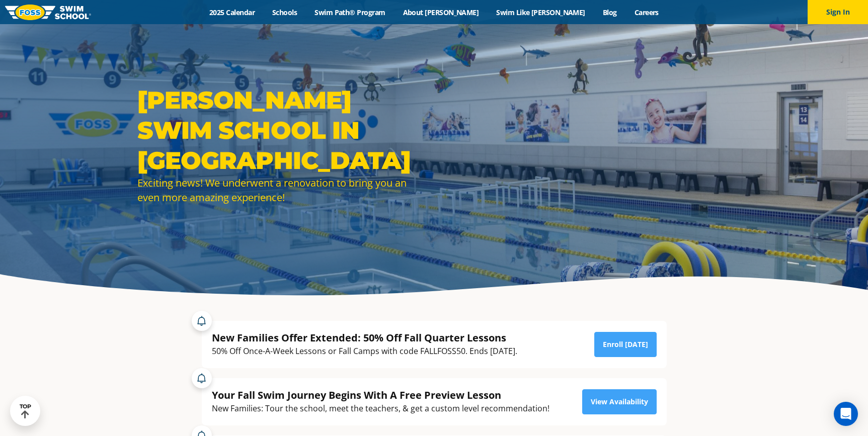  I want to click on div: TOP, so click(25, 411).